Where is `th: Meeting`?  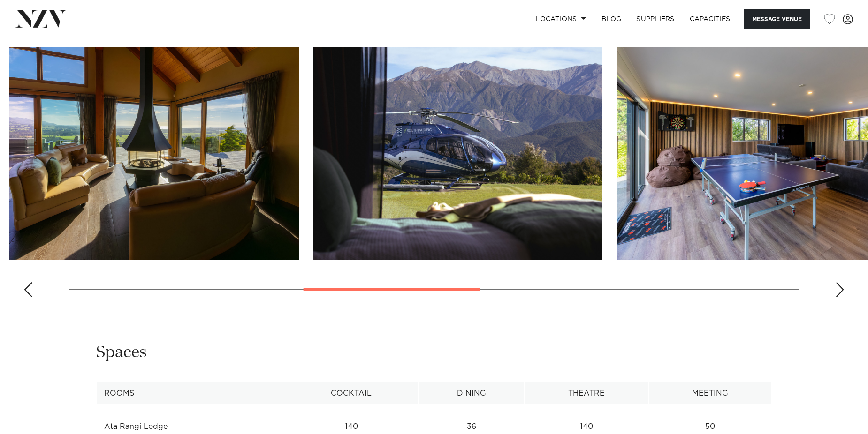
th: Meeting is located at coordinates (710, 393).